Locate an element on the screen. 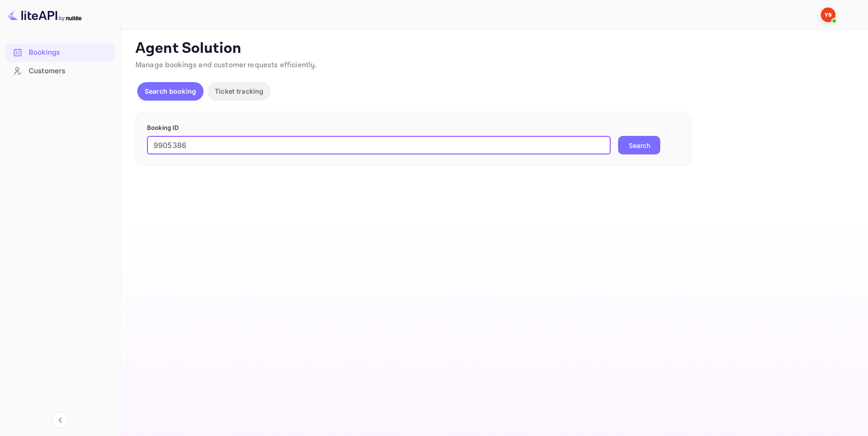  img: LiteAPI logo is located at coordinates (45, 15).